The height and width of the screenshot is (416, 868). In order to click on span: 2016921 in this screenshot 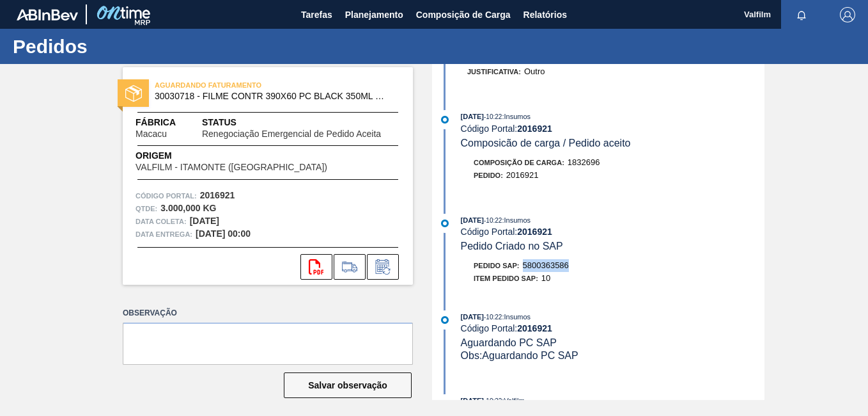, I will do `click(522, 175)`.